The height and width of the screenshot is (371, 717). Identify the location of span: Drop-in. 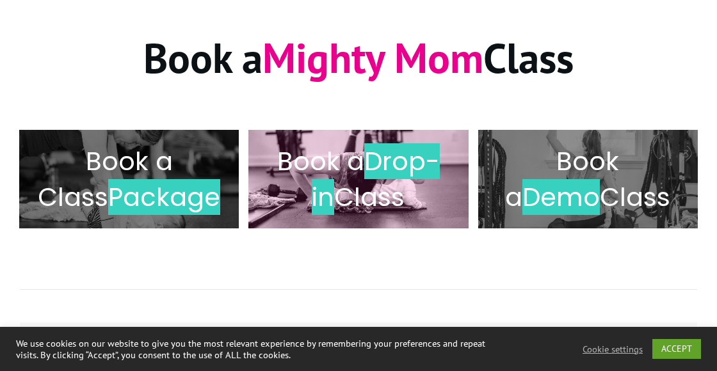
(376, 179).